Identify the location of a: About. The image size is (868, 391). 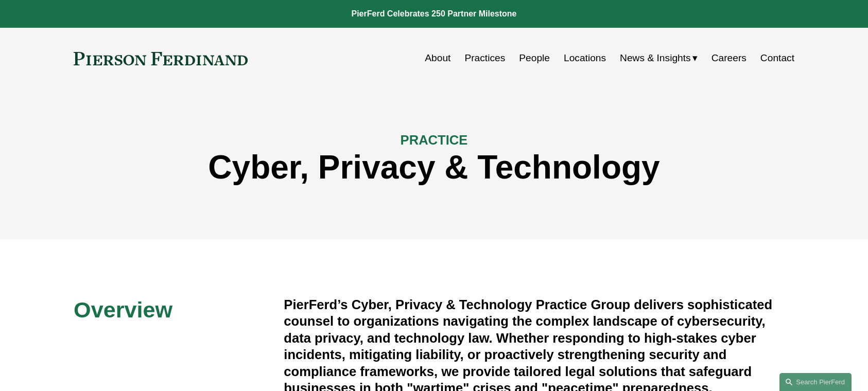
(438, 58).